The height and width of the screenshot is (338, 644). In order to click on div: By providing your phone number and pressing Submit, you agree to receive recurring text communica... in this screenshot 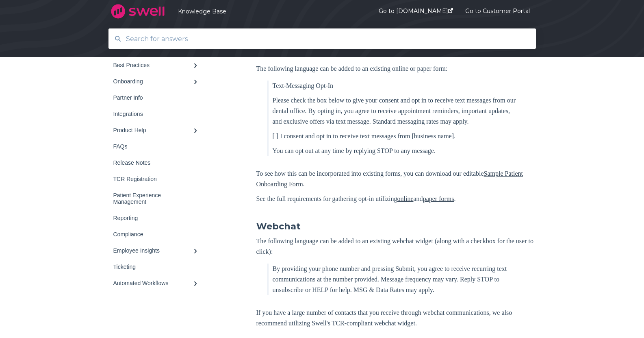, I will do `click(396, 280)`.